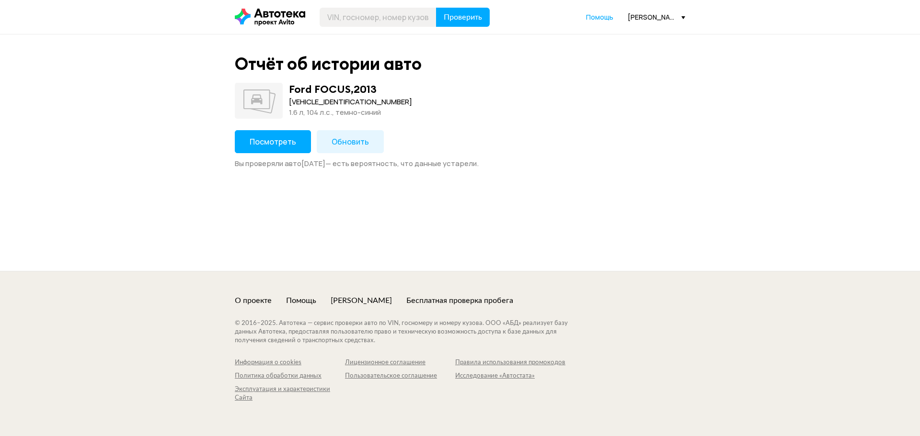 This screenshot has width=920, height=436. Describe the element at coordinates (332, 89) in the screenshot. I see `div: Ford FOCUS , 2013` at that location.